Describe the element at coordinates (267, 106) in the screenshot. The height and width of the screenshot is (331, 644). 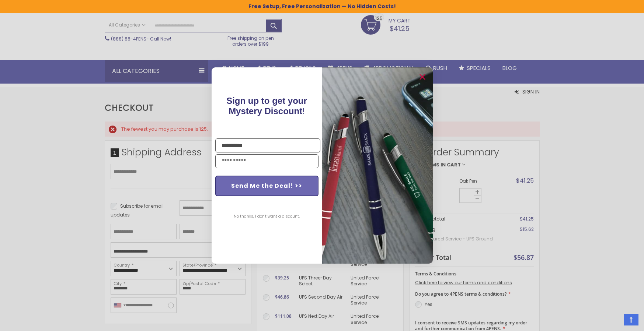
I see `span: Sign up to get your Mystery Discount` at that location.